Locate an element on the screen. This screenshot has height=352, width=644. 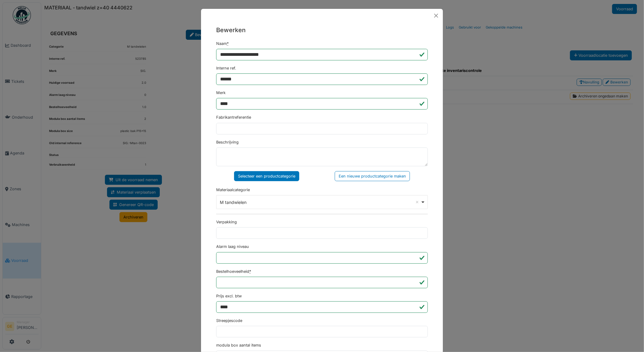
label: Streepjescode is located at coordinates (230, 320).